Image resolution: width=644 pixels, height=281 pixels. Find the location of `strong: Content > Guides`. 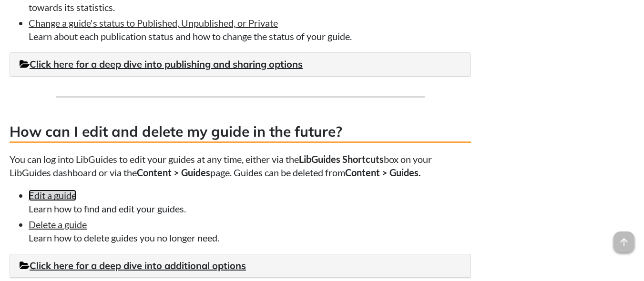

strong: Content > Guides is located at coordinates (174, 173).